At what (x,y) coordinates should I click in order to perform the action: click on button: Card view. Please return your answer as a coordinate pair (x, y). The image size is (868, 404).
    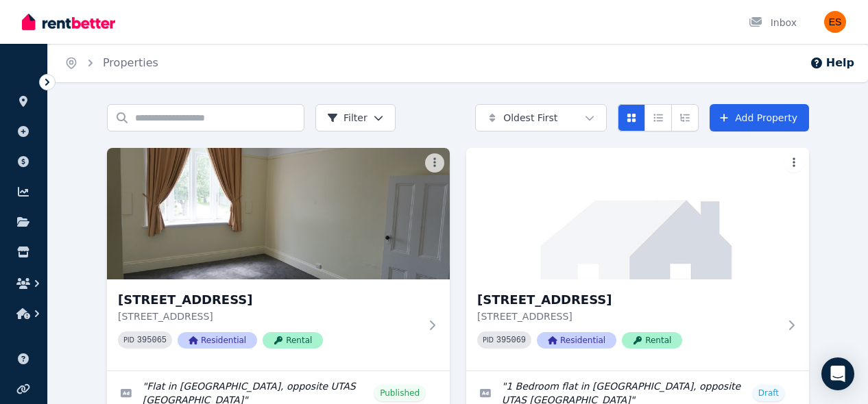
    Looking at the image, I should click on (632, 118).